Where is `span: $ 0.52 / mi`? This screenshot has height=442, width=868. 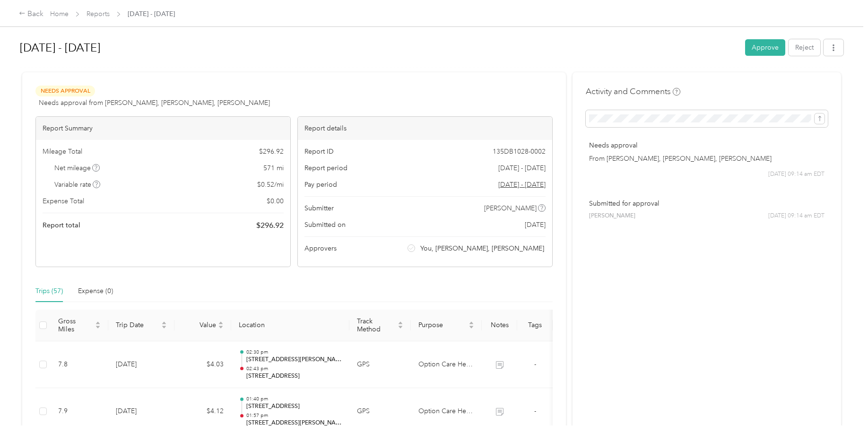 span: $ 0.52 / mi is located at coordinates (271, 185).